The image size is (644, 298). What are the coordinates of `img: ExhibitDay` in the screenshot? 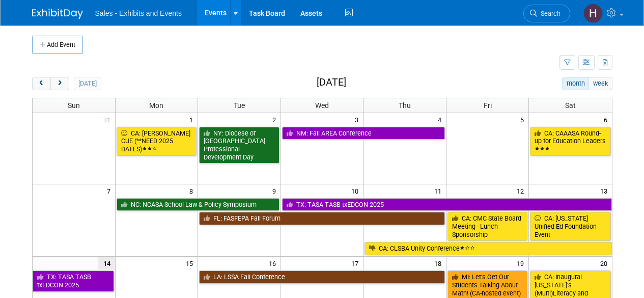 It's located at (57, 14).